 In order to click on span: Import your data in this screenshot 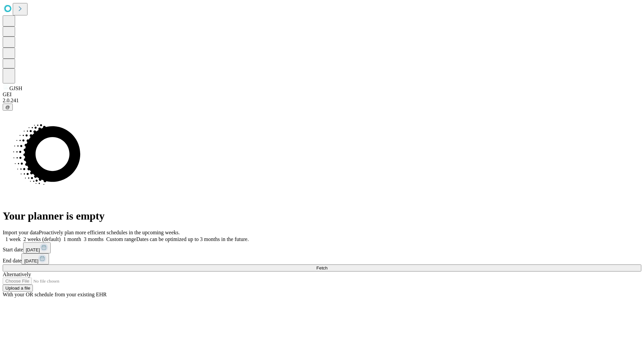, I will do `click(21, 233)`.